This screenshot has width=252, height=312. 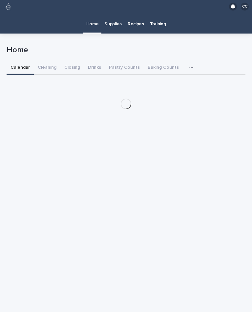 What do you see at coordinates (158, 23) in the screenshot?
I see `a: Training` at bounding box center [158, 23].